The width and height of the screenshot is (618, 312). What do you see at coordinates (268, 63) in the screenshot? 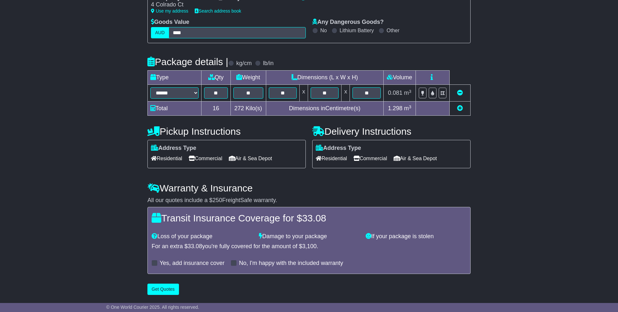
I see `label: lb/in` at bounding box center [268, 63].